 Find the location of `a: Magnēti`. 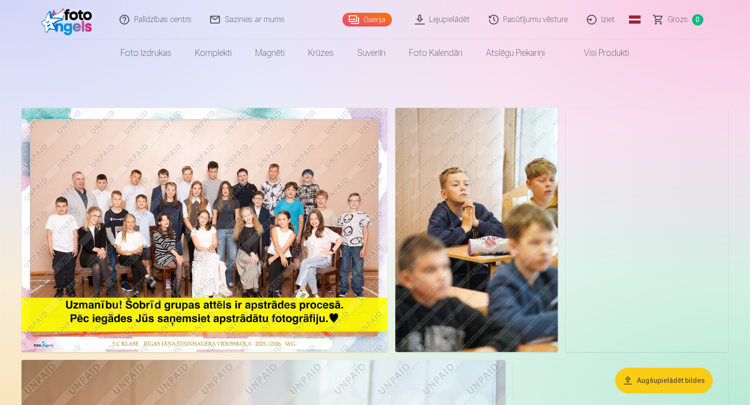

a: Magnēti is located at coordinates (271, 53).